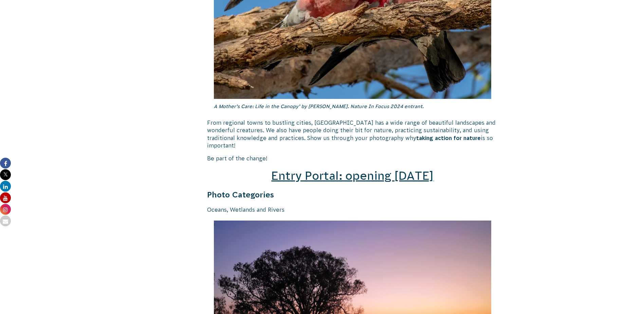 This screenshot has width=644, height=314. I want to click on p: Be part of the change!, so click(353, 158).